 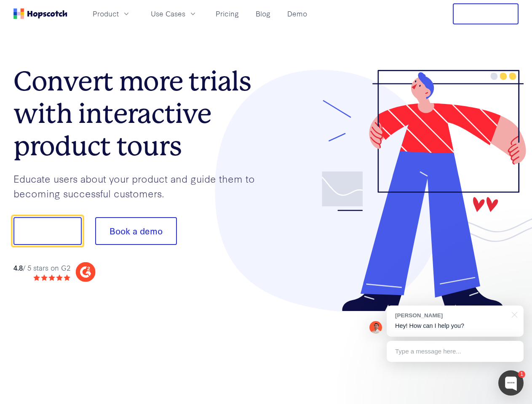 I want to click on p: Hey! How can I help you?, so click(x=455, y=326).